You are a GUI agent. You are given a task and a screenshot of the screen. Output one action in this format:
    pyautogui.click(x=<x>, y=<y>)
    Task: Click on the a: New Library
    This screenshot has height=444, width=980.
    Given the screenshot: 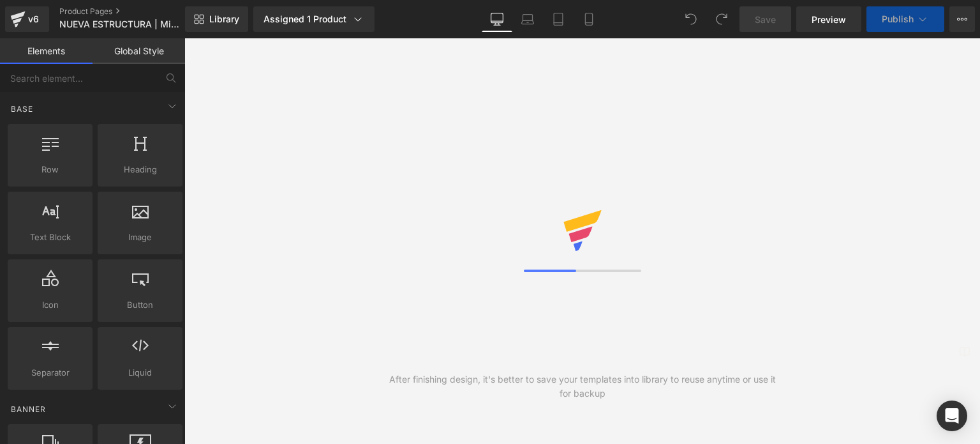 What is the action you would take?
    pyautogui.click(x=216, y=19)
    